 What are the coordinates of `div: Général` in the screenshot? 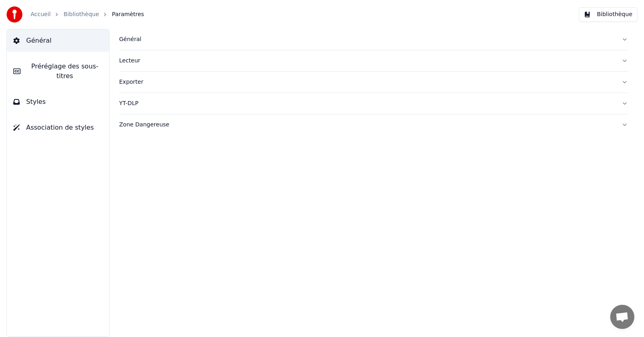 It's located at (367, 40).